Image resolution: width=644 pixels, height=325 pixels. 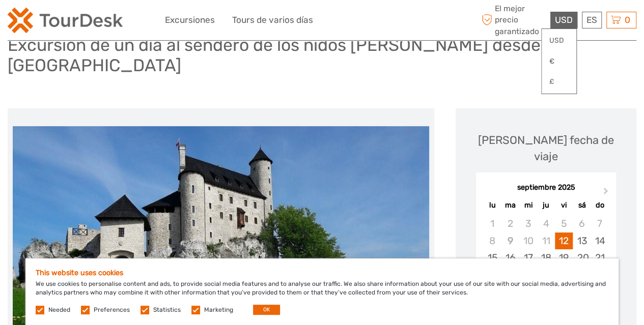 What do you see at coordinates (492, 257) in the screenshot?
I see `div: Choose lunes, 15 de septiembre de 2025` at bounding box center [492, 257].